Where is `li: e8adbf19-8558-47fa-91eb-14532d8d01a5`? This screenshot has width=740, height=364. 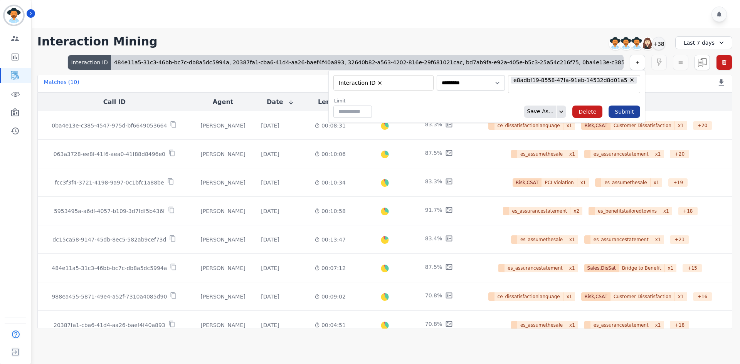 li: e8adbf19-8558-47fa-91eb-14532d8d01a5 is located at coordinates (574, 80).